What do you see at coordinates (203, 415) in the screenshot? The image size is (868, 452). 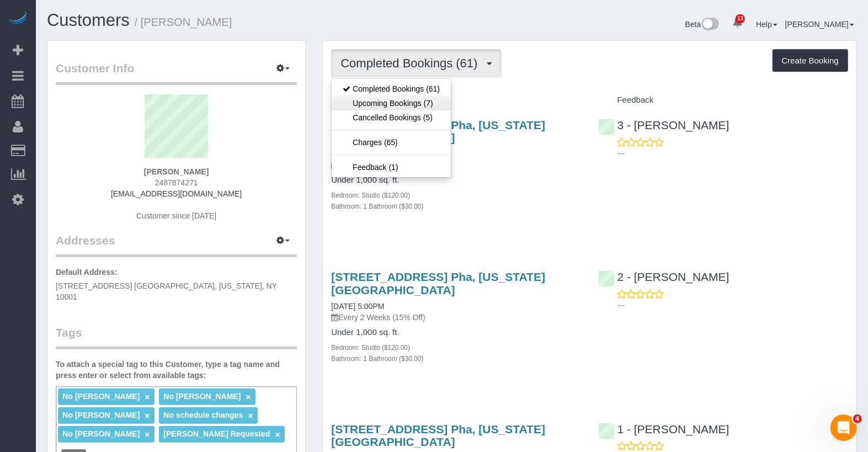 I see `span: No schedule changes` at bounding box center [203, 415].